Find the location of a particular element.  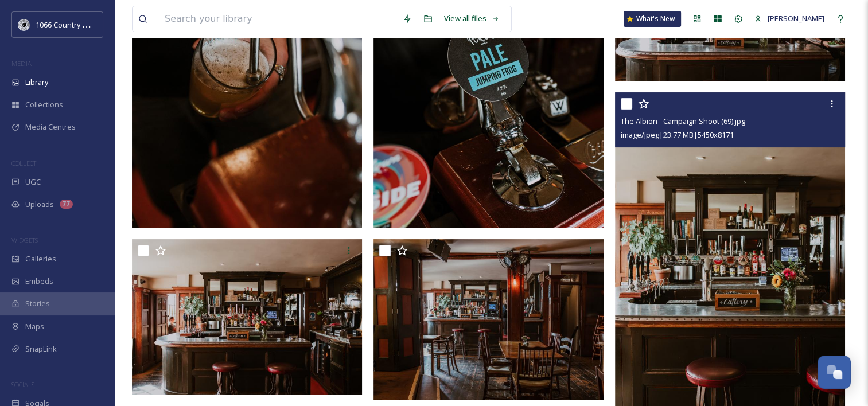

input: Search your library is located at coordinates (278, 19).